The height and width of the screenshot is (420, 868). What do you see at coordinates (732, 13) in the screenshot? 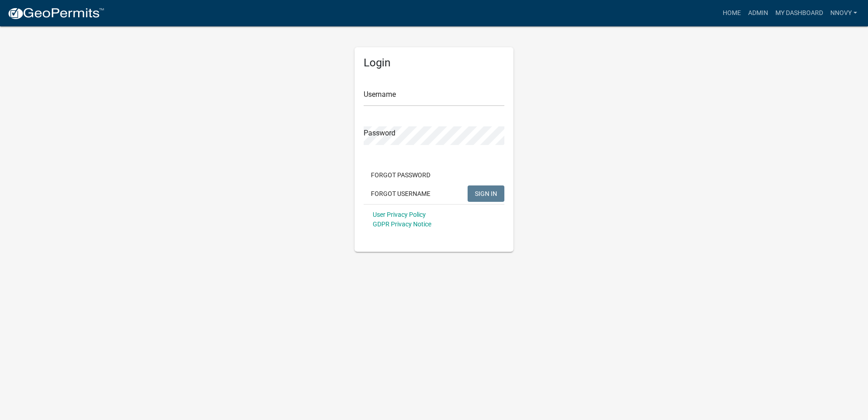
I see `a: Home` at bounding box center [732, 13].